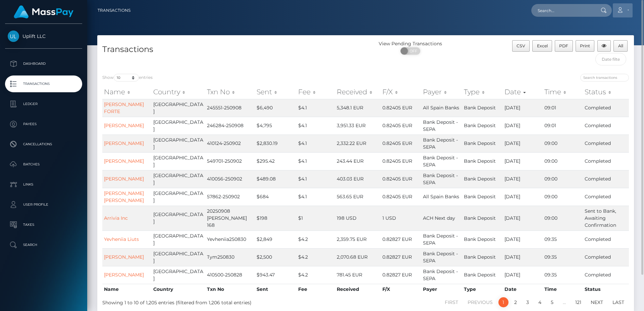 The image size is (644, 311). I want to click on a: Next, so click(597, 302).